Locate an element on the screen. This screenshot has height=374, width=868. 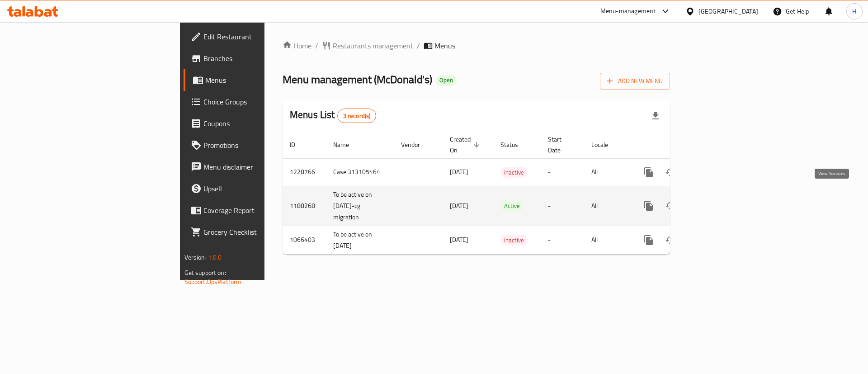
td: Case 313105464 is located at coordinates (360, 172).